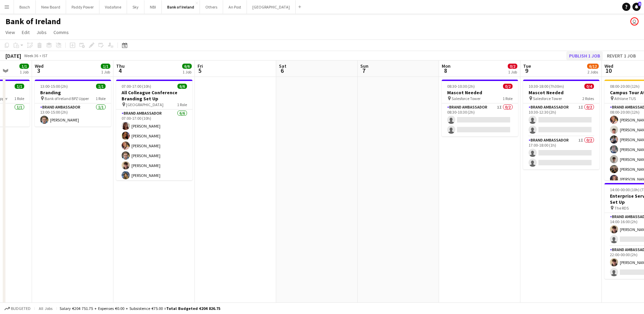  I want to click on span: 3, so click(38, 71).